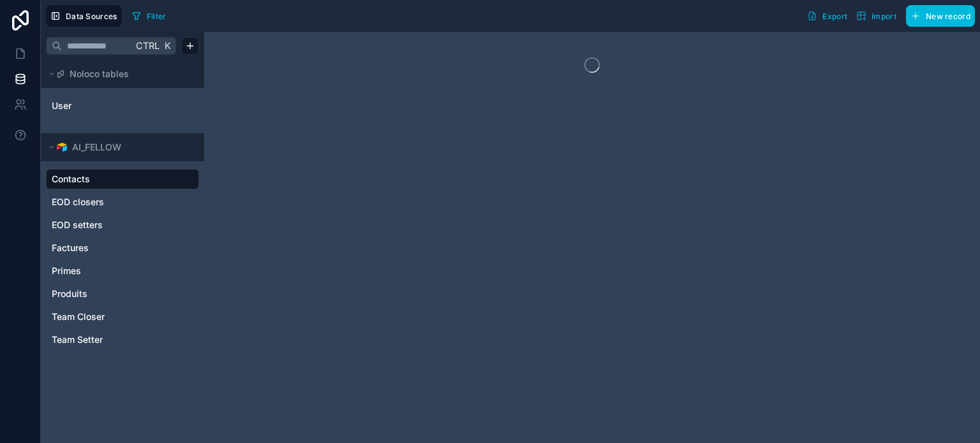 This screenshot has width=980, height=443. Describe the element at coordinates (70, 248) in the screenshot. I see `span: Factures` at that location.